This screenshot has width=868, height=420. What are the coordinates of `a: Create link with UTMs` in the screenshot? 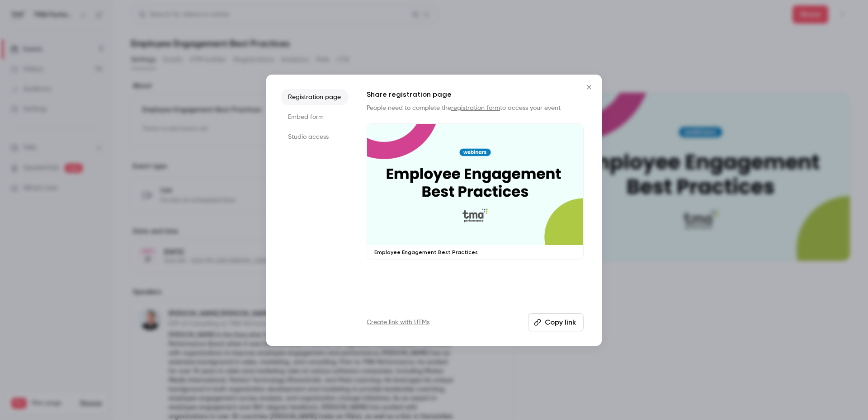 It's located at (398, 322).